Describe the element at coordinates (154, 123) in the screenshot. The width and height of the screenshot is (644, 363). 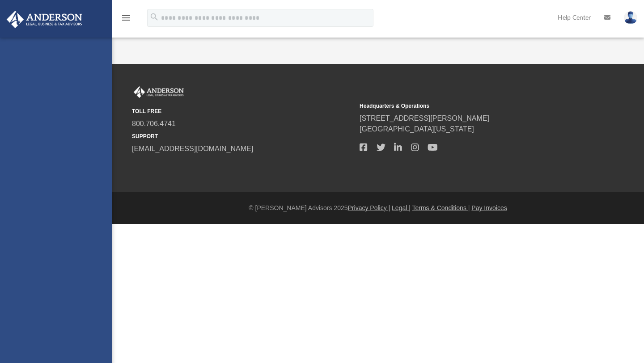
I see `a: 800.706.4741` at that location.